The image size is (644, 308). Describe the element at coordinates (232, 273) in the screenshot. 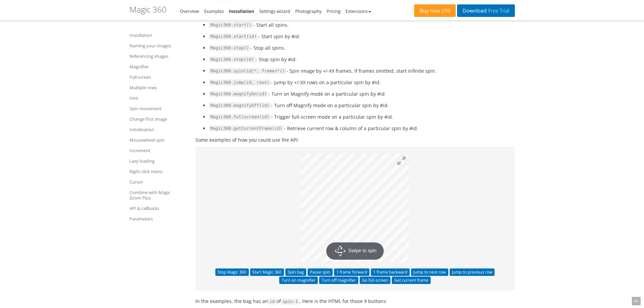

I see `button: Stop Magic 360` at that location.